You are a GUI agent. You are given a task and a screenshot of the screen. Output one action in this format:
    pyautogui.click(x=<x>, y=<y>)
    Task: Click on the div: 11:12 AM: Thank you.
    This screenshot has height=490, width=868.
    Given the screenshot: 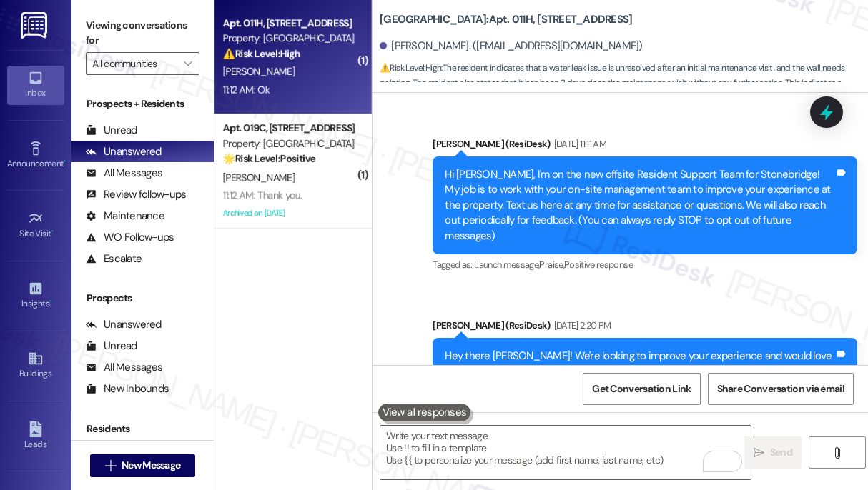 What is the action you would take?
    pyautogui.click(x=263, y=195)
    